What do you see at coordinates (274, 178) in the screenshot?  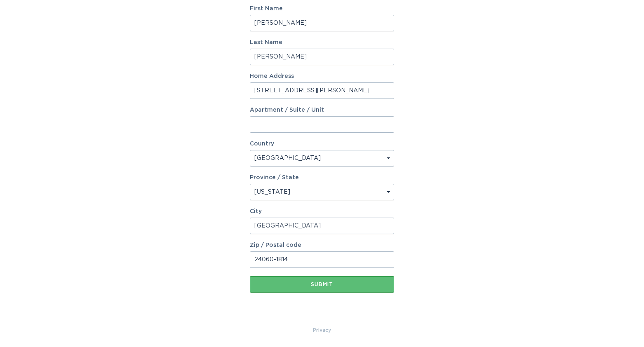 I see `label: Province / State` at bounding box center [274, 178].